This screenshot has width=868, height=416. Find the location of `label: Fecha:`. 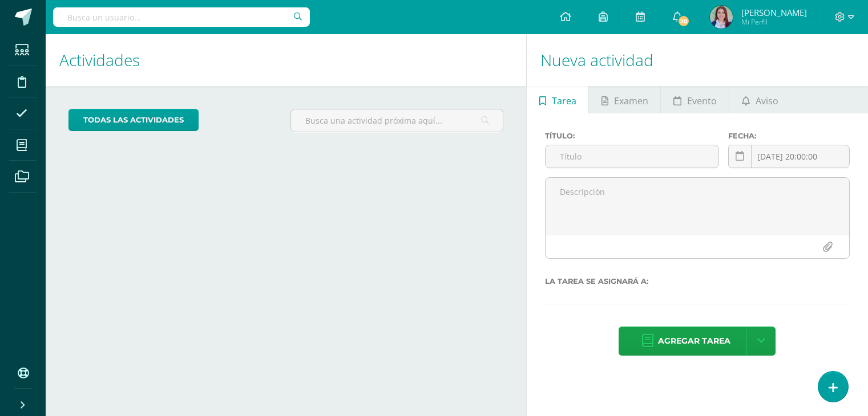

label: Fecha: is located at coordinates (789, 136).